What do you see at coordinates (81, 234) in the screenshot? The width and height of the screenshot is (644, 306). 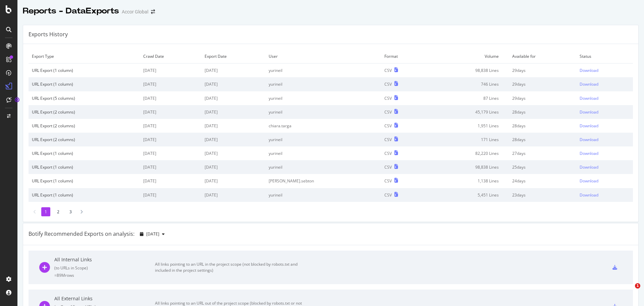 I see `div: Botify Recommended Exports on analysis:` at bounding box center [81, 234].